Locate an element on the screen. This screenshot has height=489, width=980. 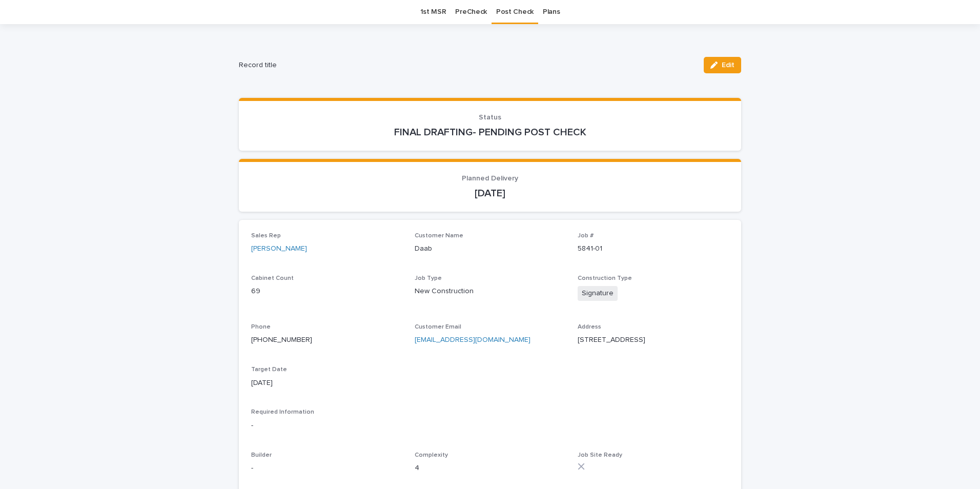
span: Required Information is located at coordinates (282, 412).